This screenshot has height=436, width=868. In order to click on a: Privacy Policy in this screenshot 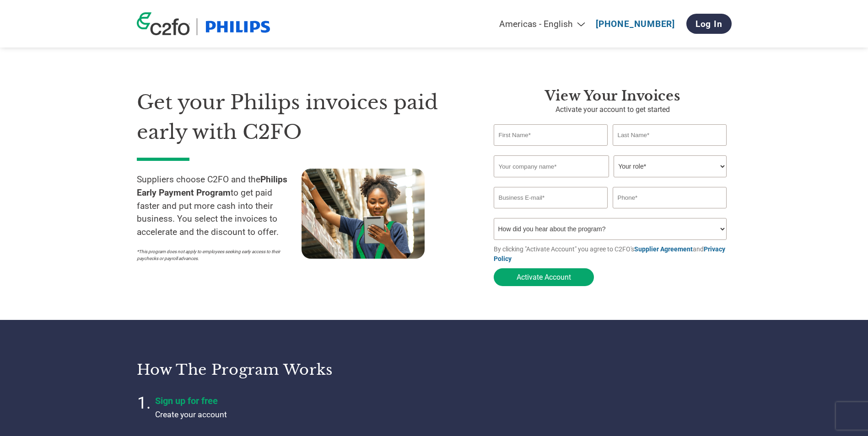, I will do `click(609, 254)`.